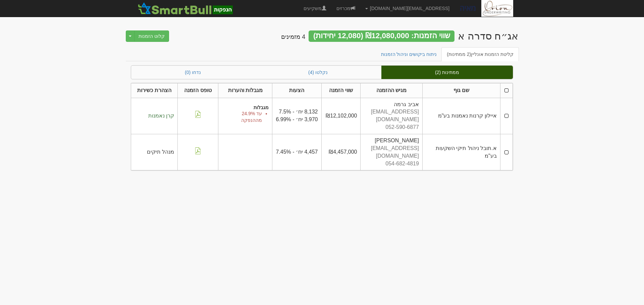  Describe the element at coordinates (458, 54) in the screenshot. I see `span: (2 ממתינות)` at that location.